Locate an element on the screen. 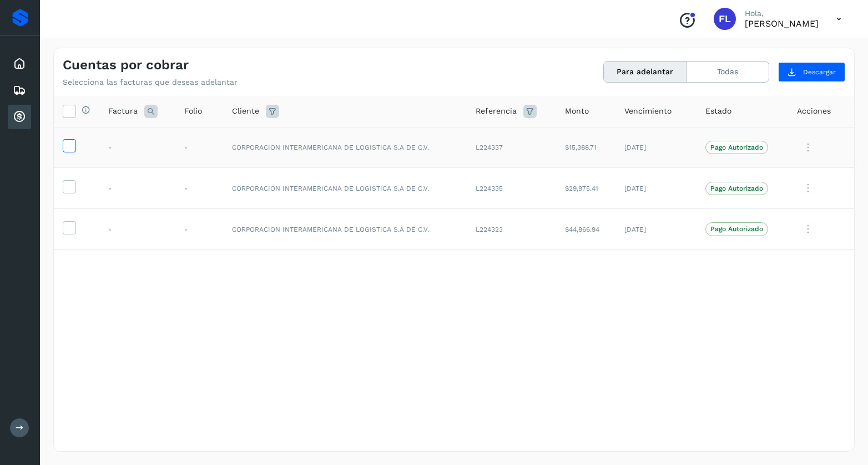  span: Folio is located at coordinates (193, 111).